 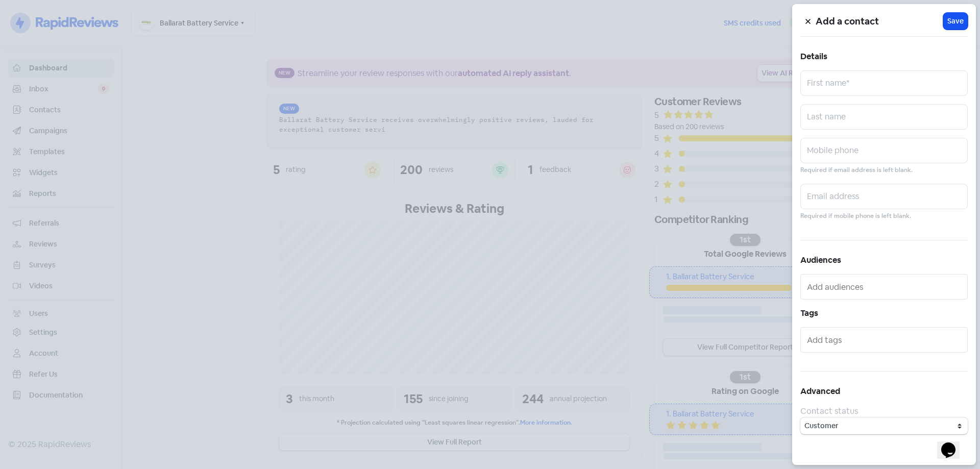 I want to click on h5: Audiences, so click(x=884, y=260).